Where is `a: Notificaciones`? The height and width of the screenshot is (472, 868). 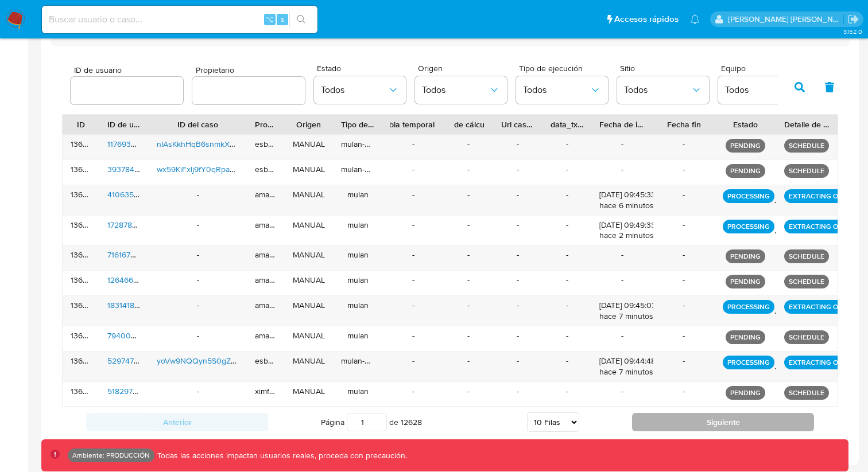 a: Notificaciones is located at coordinates (694, 19).